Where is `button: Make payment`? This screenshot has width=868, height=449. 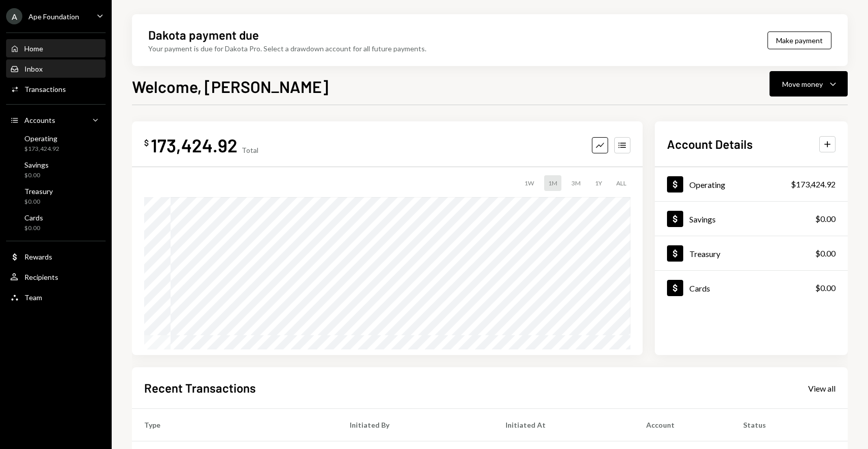 button: Make payment is located at coordinates (800, 40).